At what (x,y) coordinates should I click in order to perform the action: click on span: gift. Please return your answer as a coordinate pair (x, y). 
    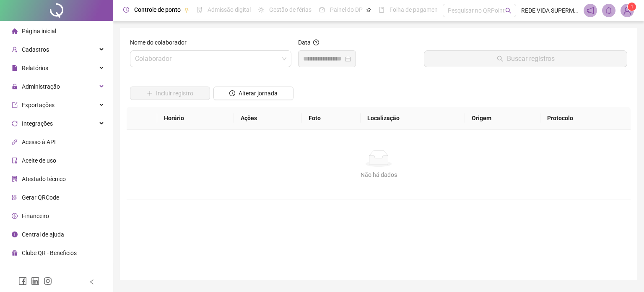
    Looking at the image, I should click on (14, 253).